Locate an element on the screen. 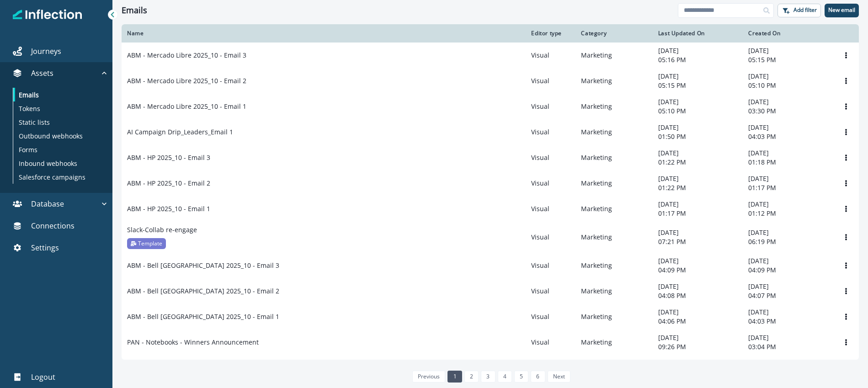 The image size is (868, 388). p: Static lists is located at coordinates (34, 122).